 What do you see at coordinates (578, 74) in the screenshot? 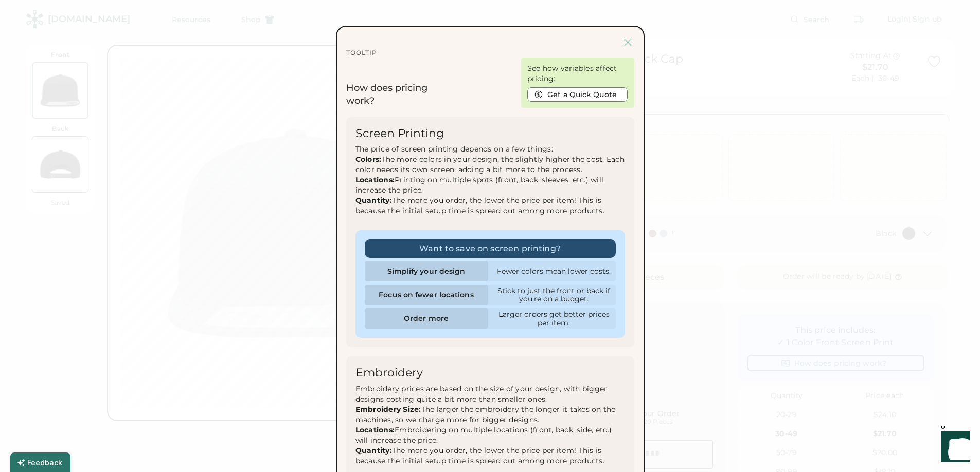
I see `div: See how variables affect pricing:` at bounding box center [578, 74].